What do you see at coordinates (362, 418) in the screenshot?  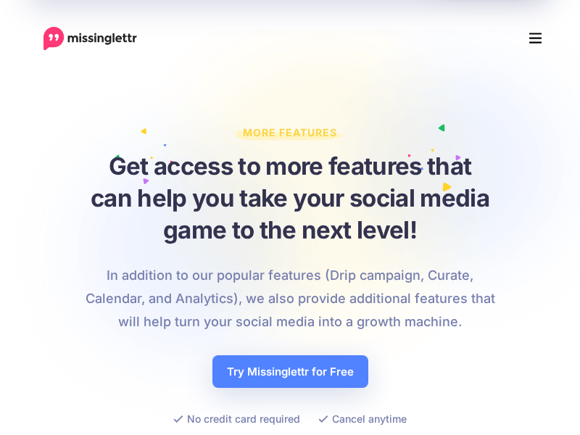 I see `li: Cancel anytime` at bounding box center [362, 418].